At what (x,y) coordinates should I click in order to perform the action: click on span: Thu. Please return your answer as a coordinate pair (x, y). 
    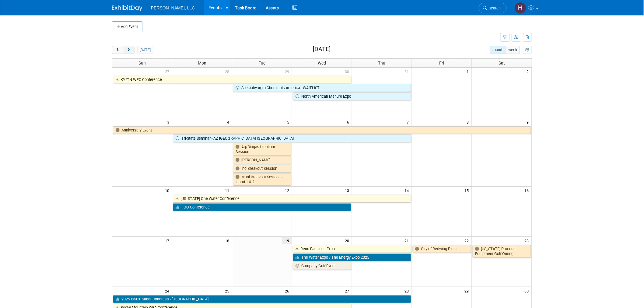
    Looking at the image, I should click on (382, 63).